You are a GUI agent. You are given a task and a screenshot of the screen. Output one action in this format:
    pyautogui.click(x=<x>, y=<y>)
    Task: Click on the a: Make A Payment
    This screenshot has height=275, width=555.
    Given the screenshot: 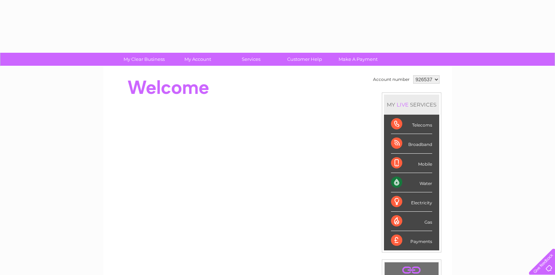 What is the action you would take?
    pyautogui.click(x=358, y=59)
    